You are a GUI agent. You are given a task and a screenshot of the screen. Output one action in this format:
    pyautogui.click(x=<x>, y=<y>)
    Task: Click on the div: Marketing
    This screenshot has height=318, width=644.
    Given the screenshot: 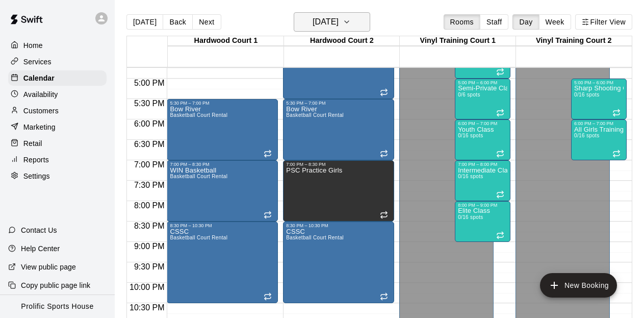 What is the action you would take?
    pyautogui.click(x=57, y=127)
    